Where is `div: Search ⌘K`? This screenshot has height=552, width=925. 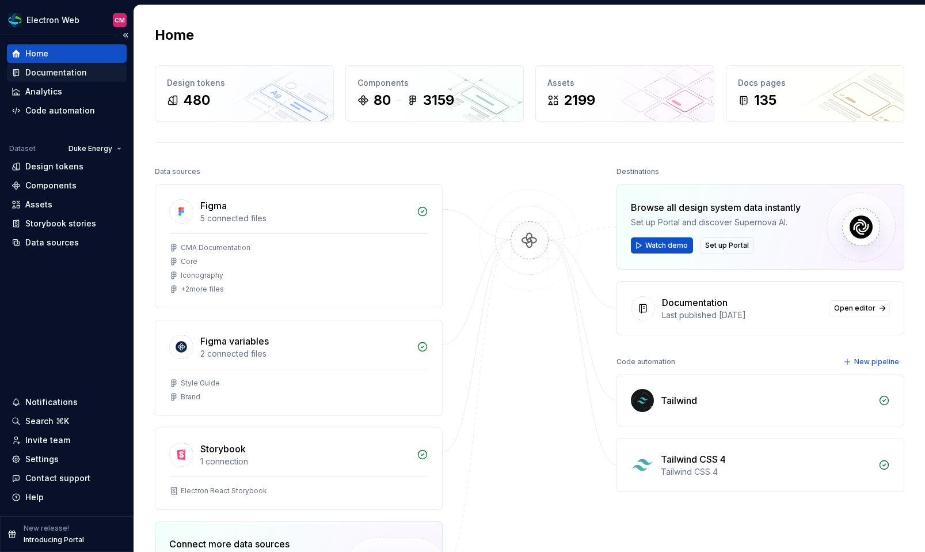
div: Search ⌘K is located at coordinates (47, 421).